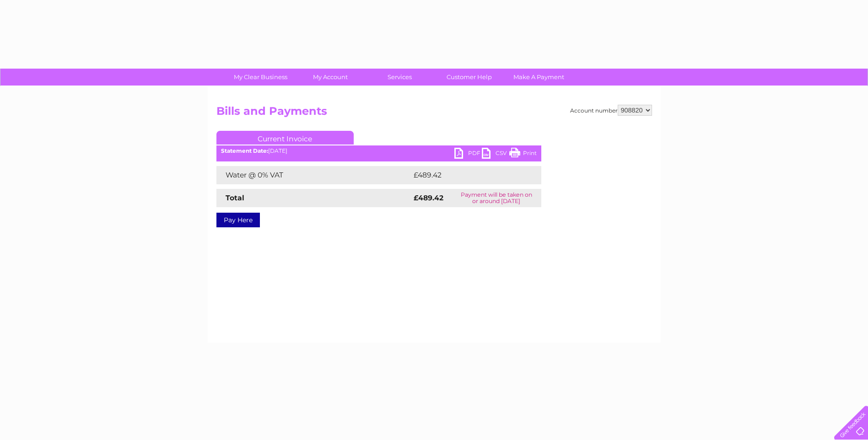 The height and width of the screenshot is (440, 868). Describe the element at coordinates (468, 154) in the screenshot. I see `a: PDF` at that location.